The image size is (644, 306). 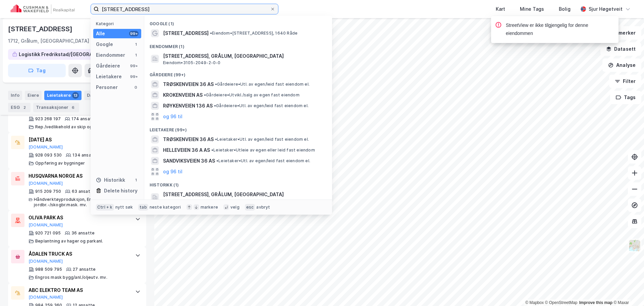 What do you see at coordinates (48, 119) in the screenshot?
I see `div: 923 268 197` at bounding box center [48, 119].